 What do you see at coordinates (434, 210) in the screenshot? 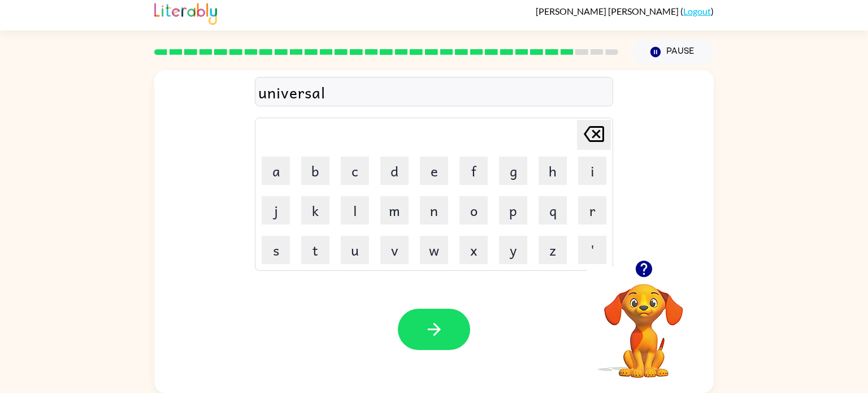
I see `button: n` at bounding box center [434, 210].